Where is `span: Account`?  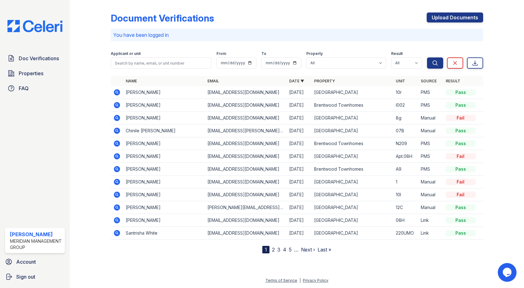
span: Account is located at coordinates (26, 262).